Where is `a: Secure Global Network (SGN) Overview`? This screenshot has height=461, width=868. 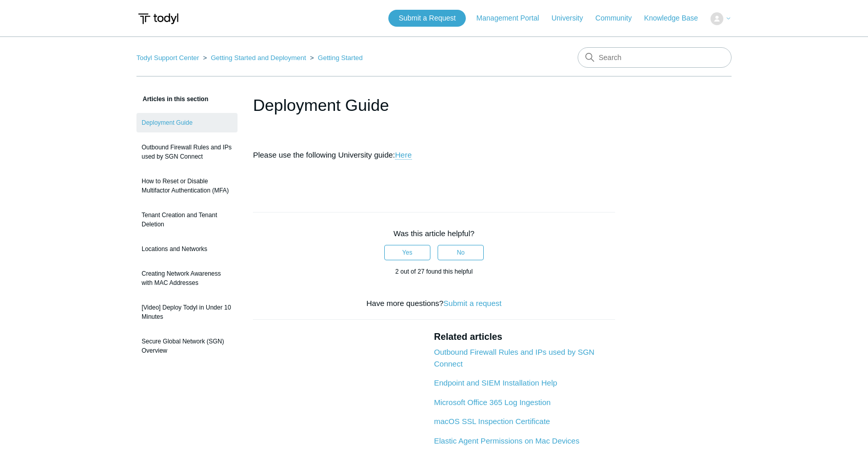
a: Secure Global Network (SGN) Overview is located at coordinates (187, 346).